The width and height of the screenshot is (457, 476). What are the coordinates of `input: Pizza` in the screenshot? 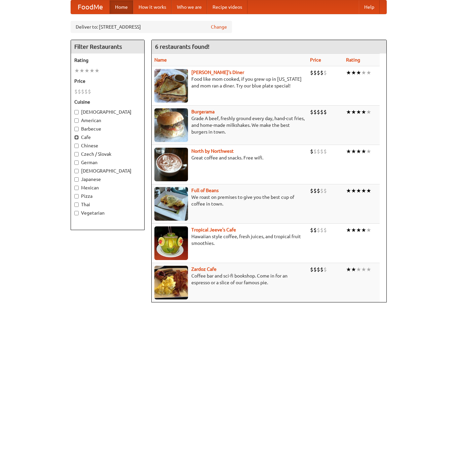 It's located at (77, 197).